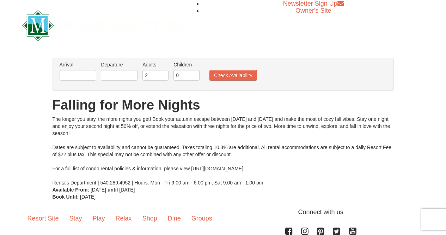 The height and width of the screenshot is (235, 446). What do you see at coordinates (76, 218) in the screenshot?
I see `a: Stay` at bounding box center [76, 218].